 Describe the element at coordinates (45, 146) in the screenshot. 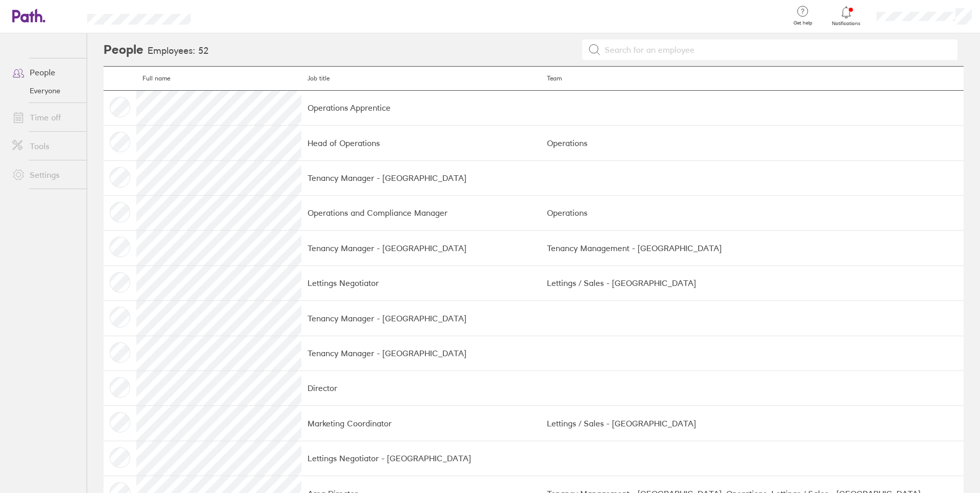

I see `a: Tools` at that location.